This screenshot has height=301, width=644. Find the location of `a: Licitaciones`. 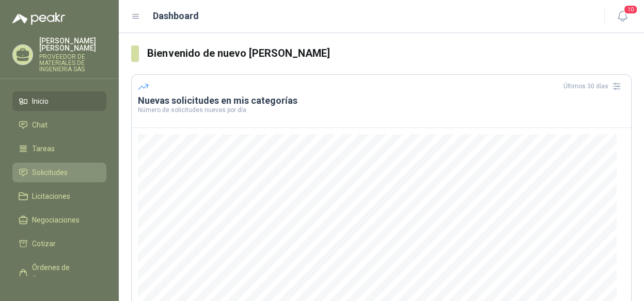

a: Licitaciones is located at coordinates (59, 196).